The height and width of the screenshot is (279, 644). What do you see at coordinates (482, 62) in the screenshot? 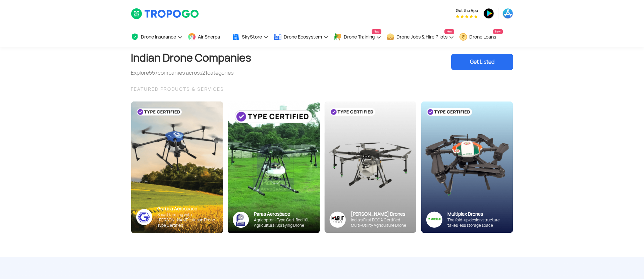
I see `div: Get Listed` at bounding box center [482, 62].